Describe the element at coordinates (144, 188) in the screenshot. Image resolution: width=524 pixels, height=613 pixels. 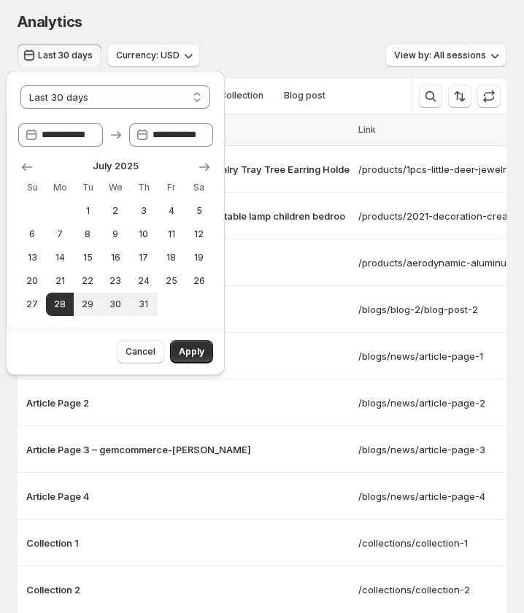
I see `th: Thursday` at that location.